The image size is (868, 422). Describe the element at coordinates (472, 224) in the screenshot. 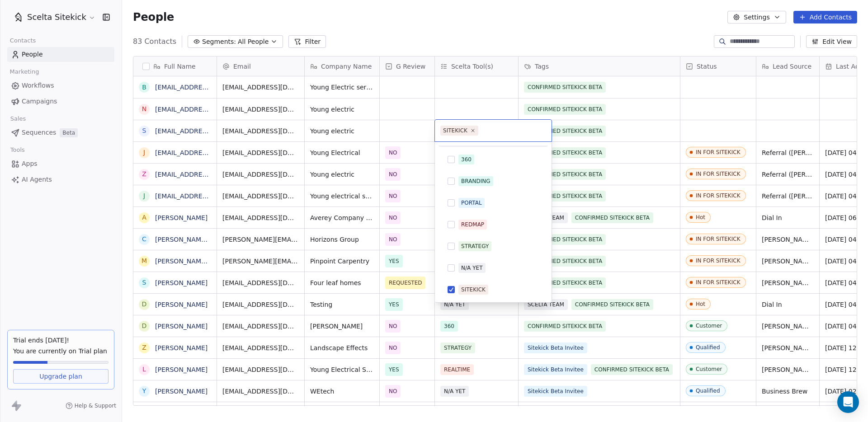

I see `div: REDMAP` at that location.